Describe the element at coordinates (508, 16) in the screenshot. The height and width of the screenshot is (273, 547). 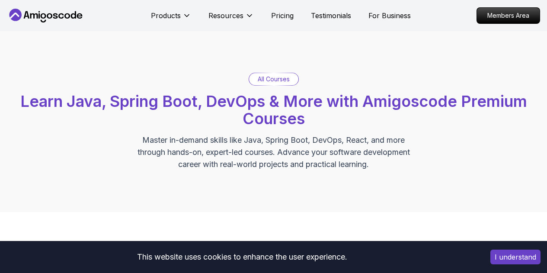
I see `p: Members Area` at that location.